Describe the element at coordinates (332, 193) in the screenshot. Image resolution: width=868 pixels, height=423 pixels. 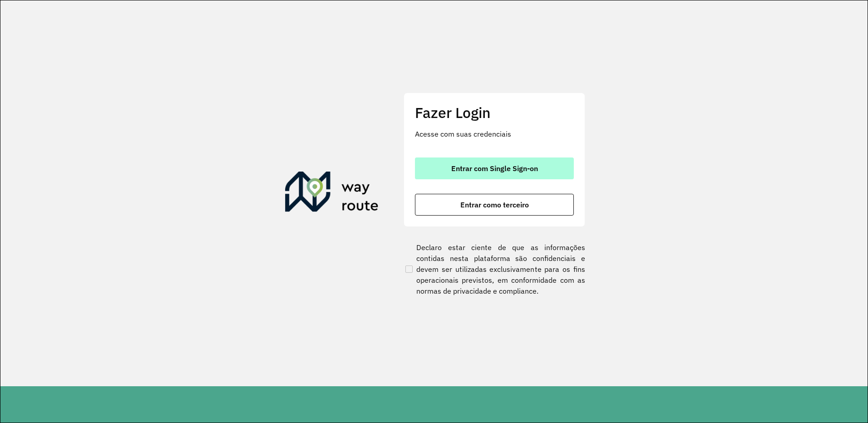
I see `img: Roteirizador AmbevTech` at that location.